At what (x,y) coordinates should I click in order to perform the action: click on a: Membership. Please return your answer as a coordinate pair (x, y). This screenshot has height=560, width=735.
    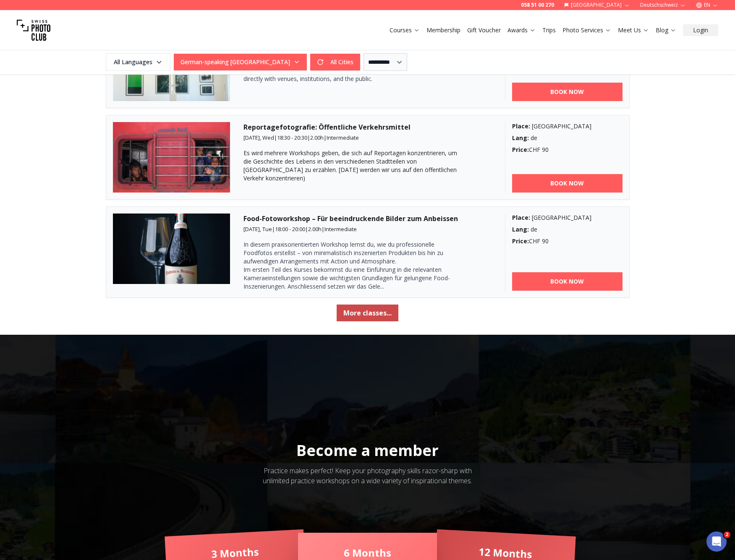
    Looking at the image, I should click on (443, 30).